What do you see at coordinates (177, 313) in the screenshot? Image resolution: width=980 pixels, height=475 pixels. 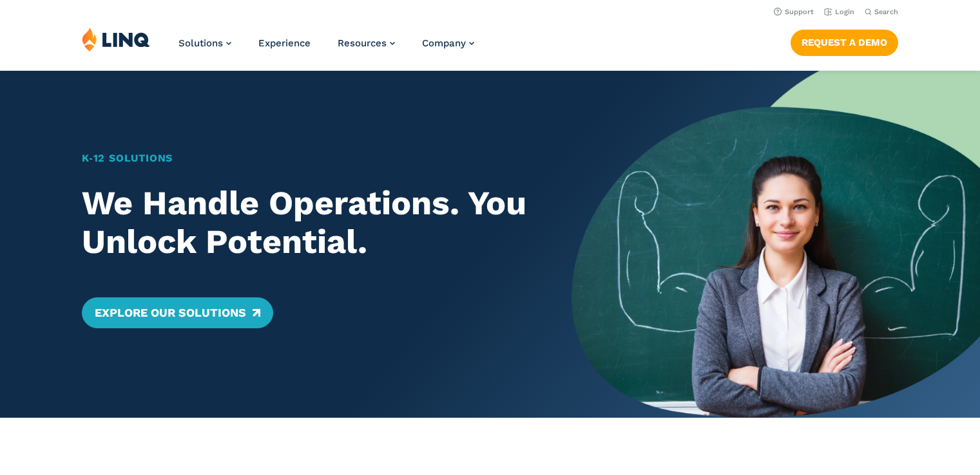 I see `a: Explore Our Solutions` at bounding box center [177, 313].